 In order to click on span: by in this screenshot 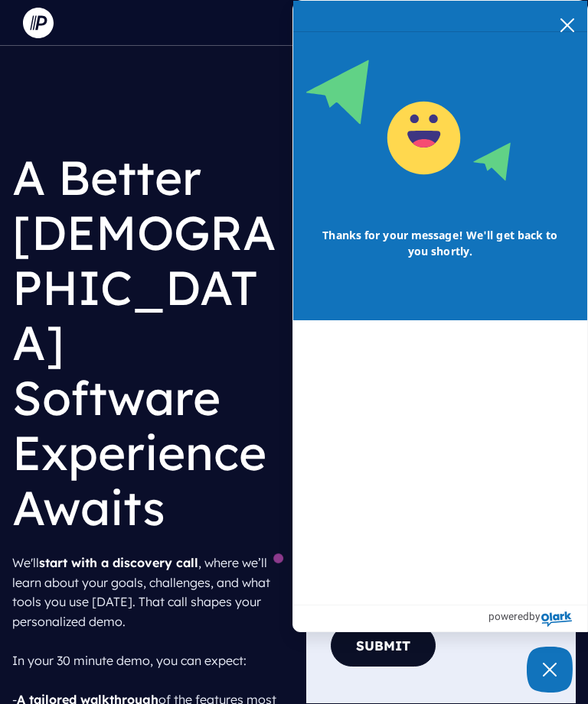, I will do `click(534, 616)`.